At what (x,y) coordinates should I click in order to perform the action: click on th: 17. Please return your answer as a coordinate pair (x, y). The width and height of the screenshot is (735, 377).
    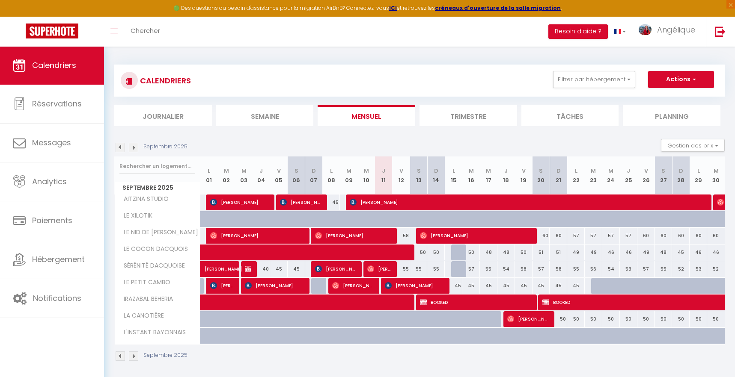
    Looking at the image, I should click on (488, 175).